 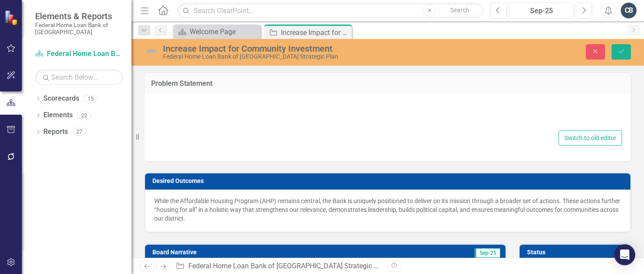 I want to click on div: Open Intercom Messenger, so click(x=624, y=254).